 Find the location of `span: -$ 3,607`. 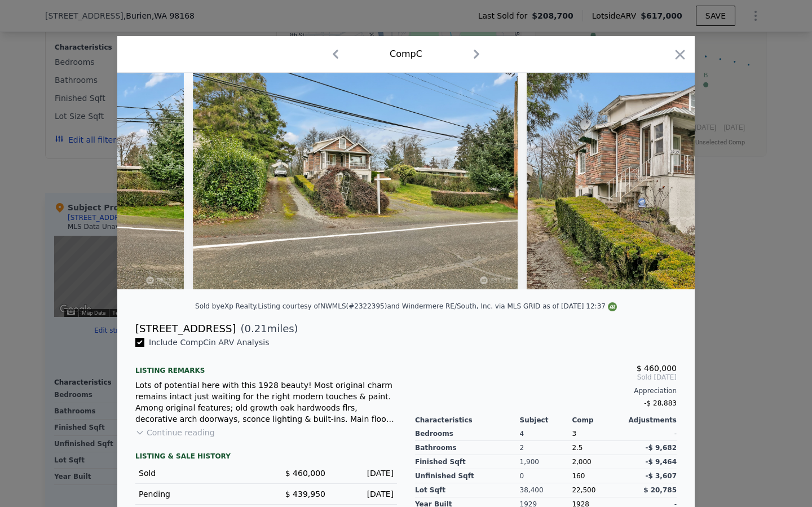

span: -$ 3,607 is located at coordinates (662, 476).